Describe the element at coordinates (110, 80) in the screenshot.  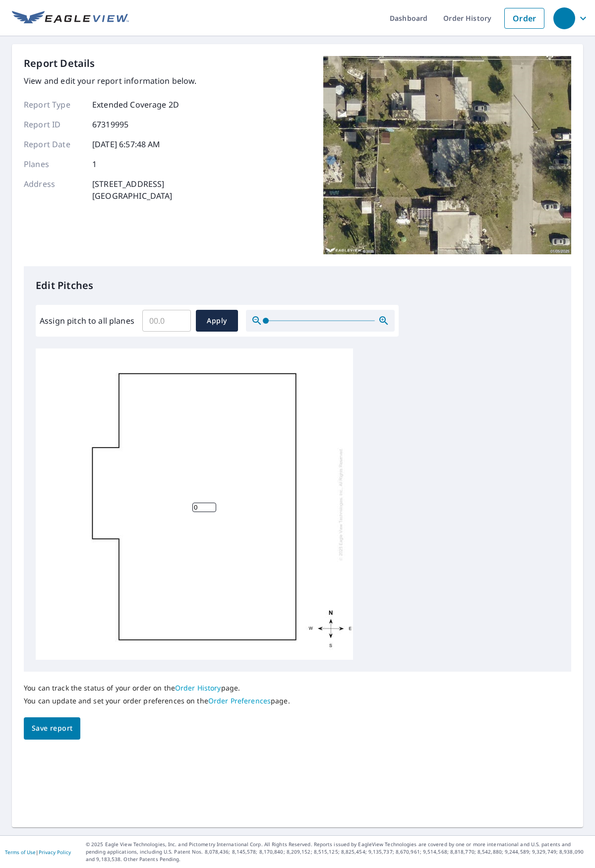
I see `p: View and edit your report information below.` at that location.